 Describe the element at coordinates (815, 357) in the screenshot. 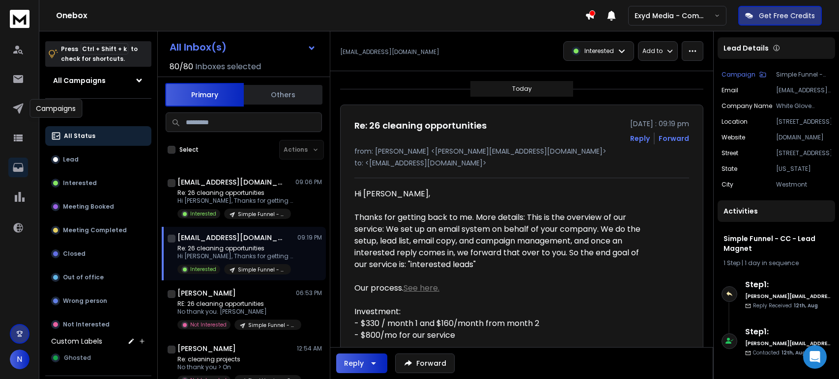

I see `div: Open Intercom Messenger` at that location.